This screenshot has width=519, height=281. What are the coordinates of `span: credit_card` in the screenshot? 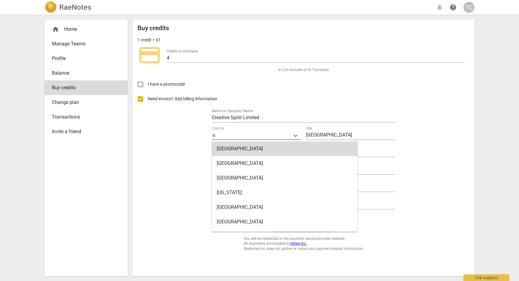 It's located at (150, 55).